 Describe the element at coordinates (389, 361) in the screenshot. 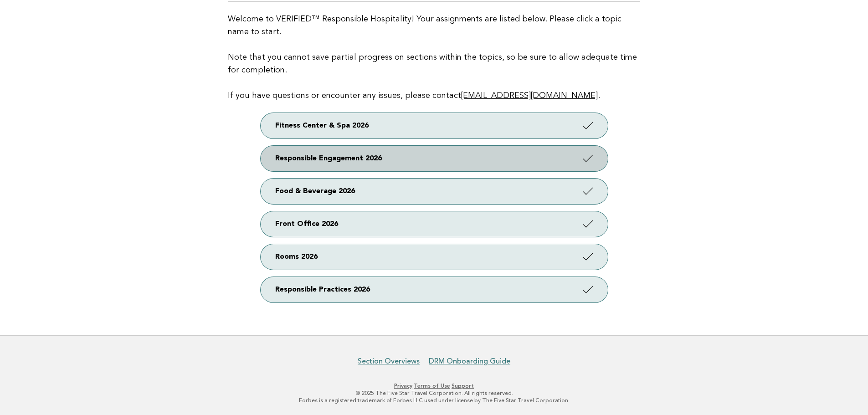

I see `a: Section Overviews` at that location.